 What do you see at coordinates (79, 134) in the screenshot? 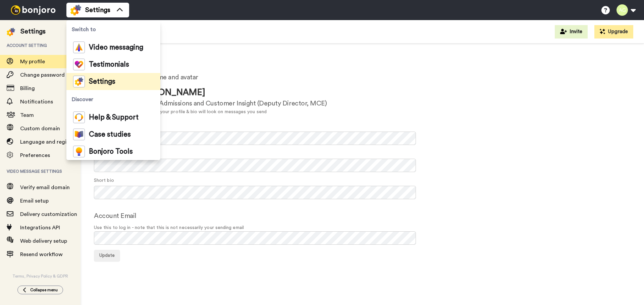
I see `img: case-study-colored.svg` at bounding box center [79, 134].